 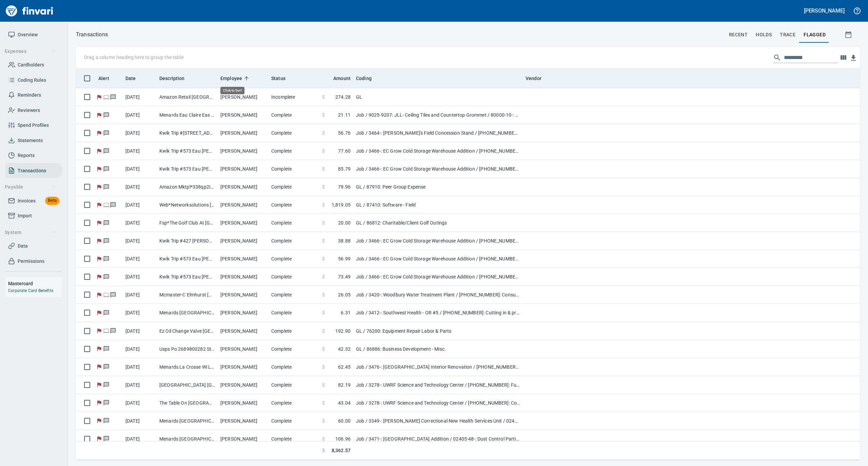 I want to click on td: GL, so click(x=438, y=97).